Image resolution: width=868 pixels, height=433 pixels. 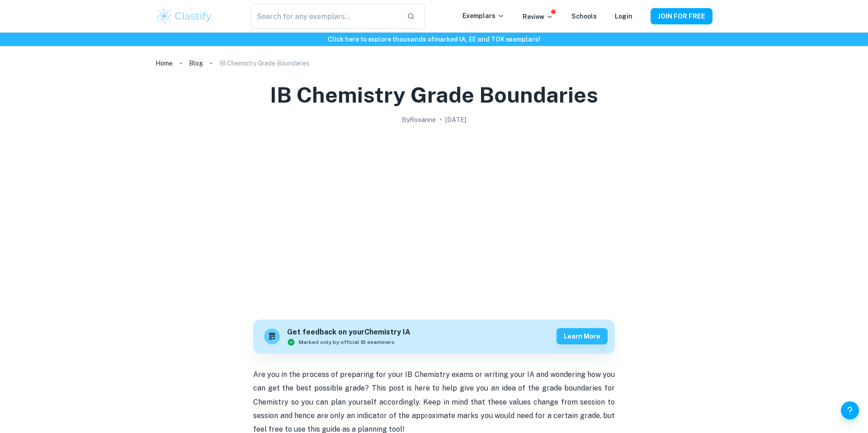 I want to click on a: Clastify logo, so click(x=184, y=16).